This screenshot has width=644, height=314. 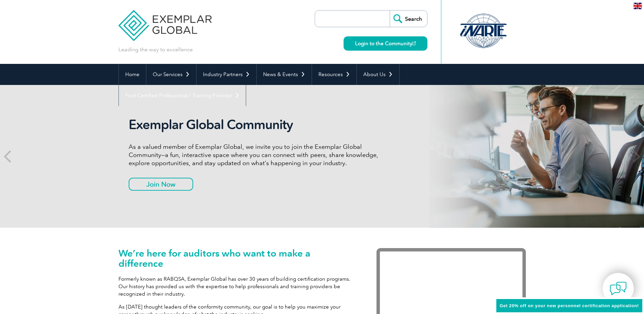 I want to click on a: Industry Partners, so click(x=226, y=74).